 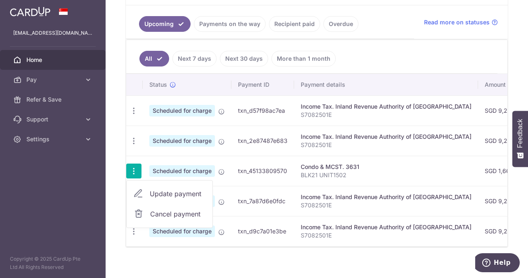 What do you see at coordinates (457, 22) in the screenshot?
I see `span: Read more on statuses` at bounding box center [457, 22].